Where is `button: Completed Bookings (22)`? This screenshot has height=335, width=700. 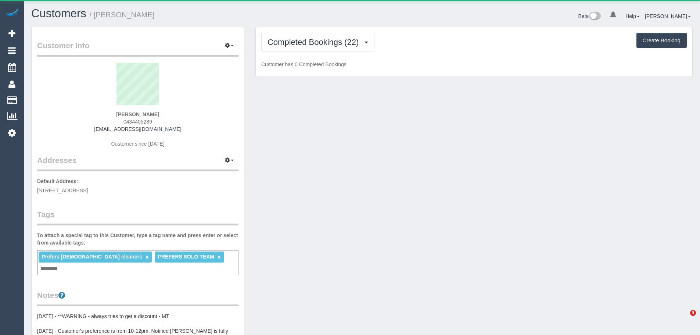
button: Completed Bookings (22) is located at coordinates (318, 42).